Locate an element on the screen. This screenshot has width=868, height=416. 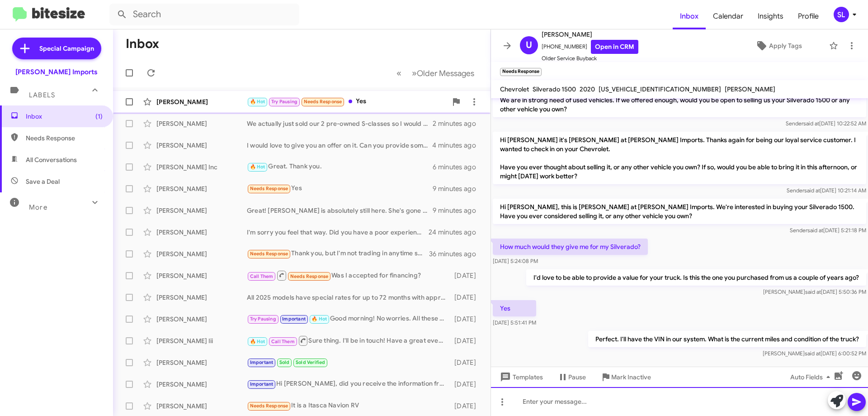
span: Labels is located at coordinates (42, 95).